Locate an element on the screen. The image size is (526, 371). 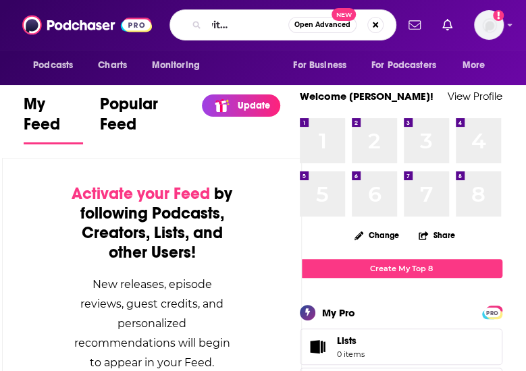
svg: Add a profile image is located at coordinates (498, 16).